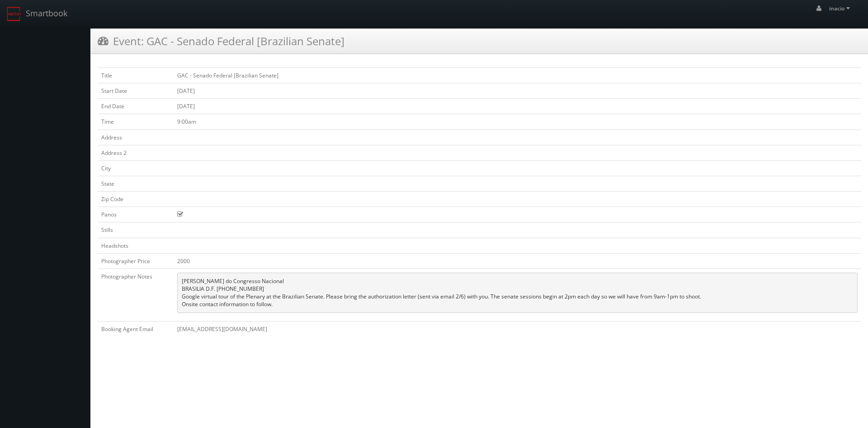 Image resolution: width=868 pixels, height=428 pixels. I want to click on td: Stills, so click(136, 230).